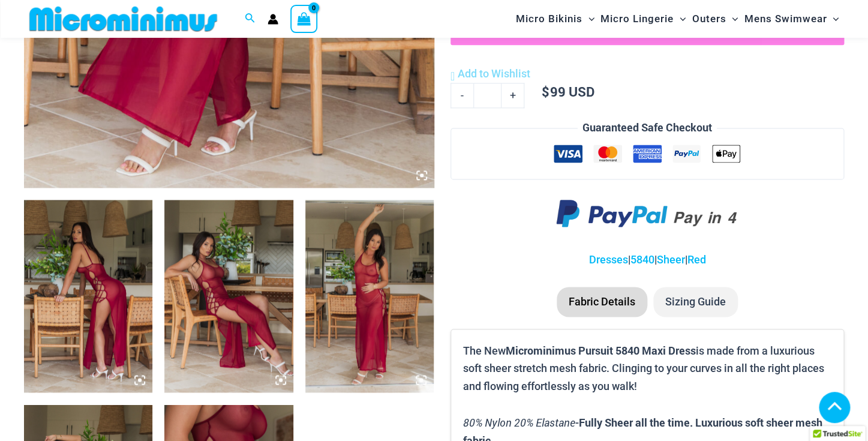 The width and height of the screenshot is (868, 441). Describe the element at coordinates (677, 19) in the screenshot. I see `nav: Site Navigation` at that location.